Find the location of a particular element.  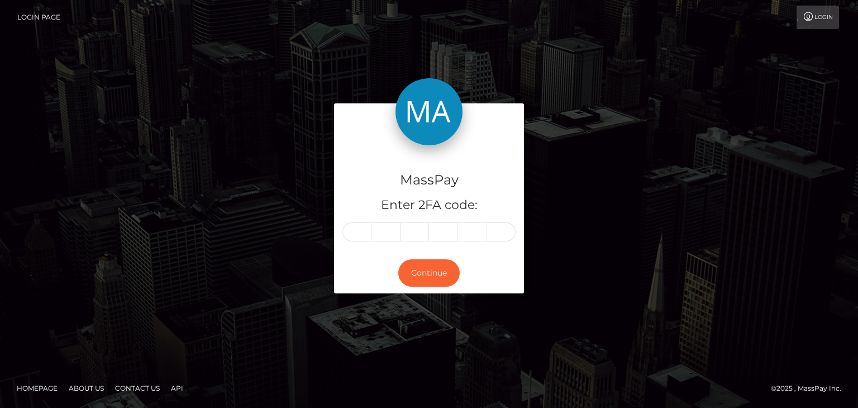

div: © 2025 , MassPay Inc. is located at coordinates (810, 388).